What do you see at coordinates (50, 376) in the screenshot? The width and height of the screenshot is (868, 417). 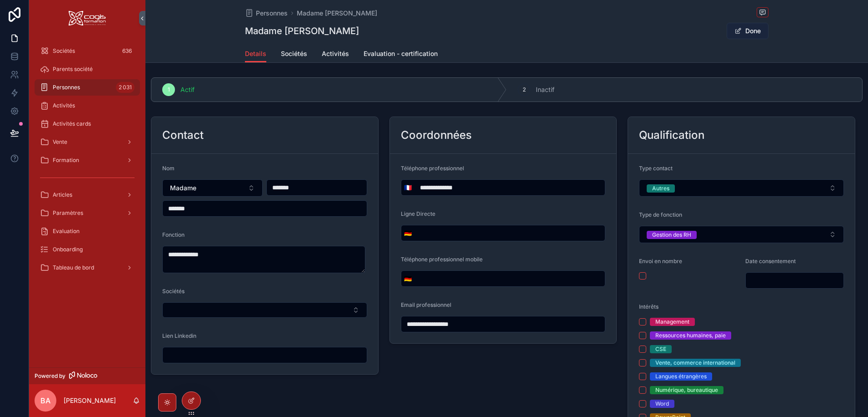 I see `span: Powered by` at bounding box center [50, 376].